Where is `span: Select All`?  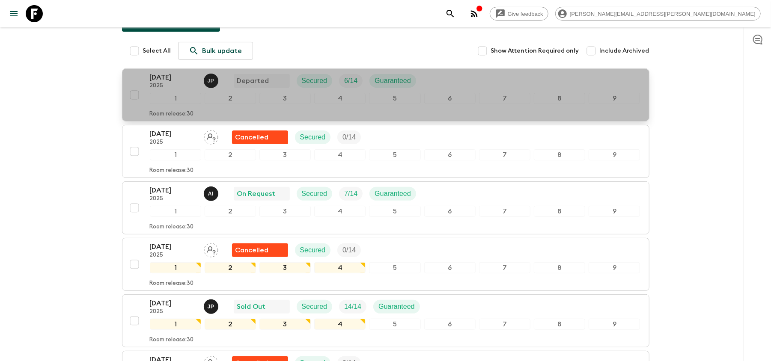 span: Select All is located at coordinates (157, 51).